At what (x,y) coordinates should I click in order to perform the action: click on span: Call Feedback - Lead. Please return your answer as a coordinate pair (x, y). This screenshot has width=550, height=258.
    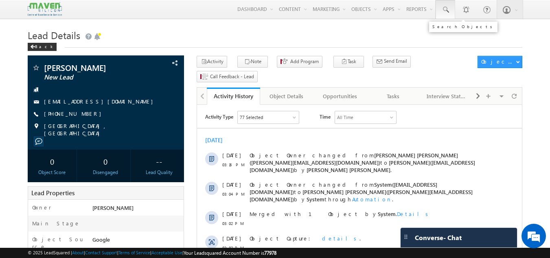
    Looking at the image, I should click on (232, 76).